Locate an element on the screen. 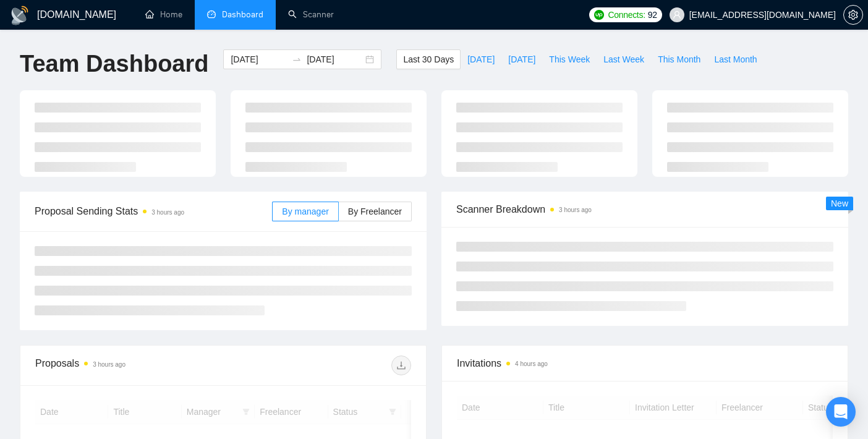 This screenshot has height=439, width=868. span: Invitations is located at coordinates (645, 363).